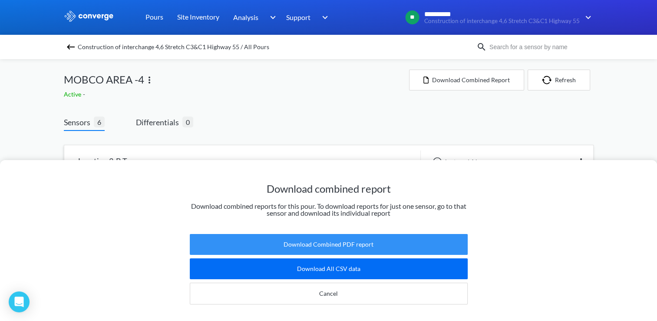  Describe the element at coordinates (502, 21) in the screenshot. I see `span: Construction of interchange 4,6 Stretch C3&C1 Highway 55` at that location.